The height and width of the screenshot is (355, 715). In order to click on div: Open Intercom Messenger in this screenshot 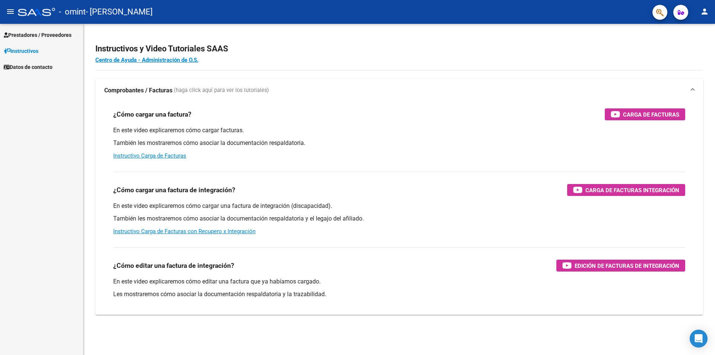, I will do `click(699, 339)`.